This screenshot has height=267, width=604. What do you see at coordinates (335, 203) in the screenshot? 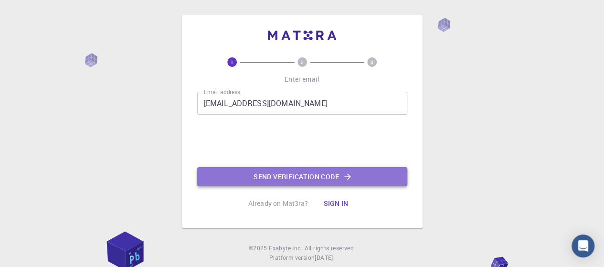
I see `a: Sign in` at bounding box center [335, 203].